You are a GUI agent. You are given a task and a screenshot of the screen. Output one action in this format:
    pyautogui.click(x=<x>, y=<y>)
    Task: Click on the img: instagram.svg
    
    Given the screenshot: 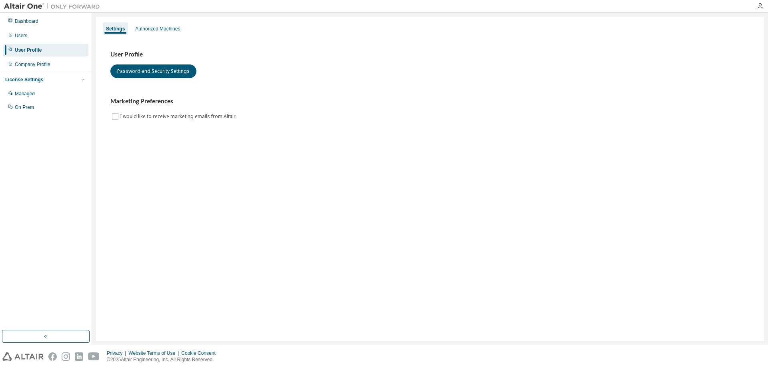 What is the action you would take?
    pyautogui.click(x=66, y=356)
    